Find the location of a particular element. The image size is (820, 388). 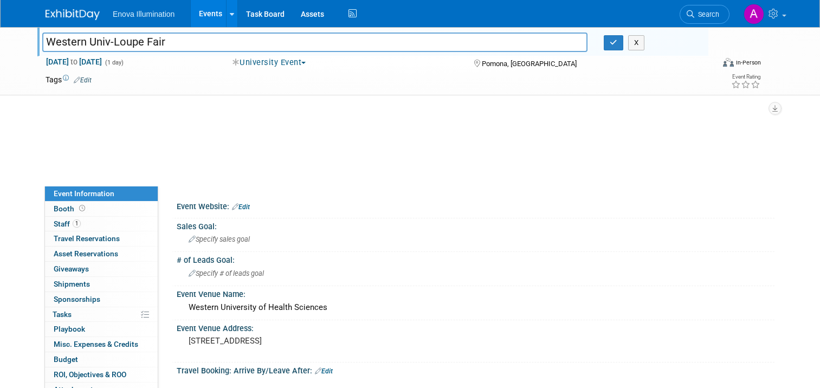

span: Tasks is located at coordinates (62, 314).